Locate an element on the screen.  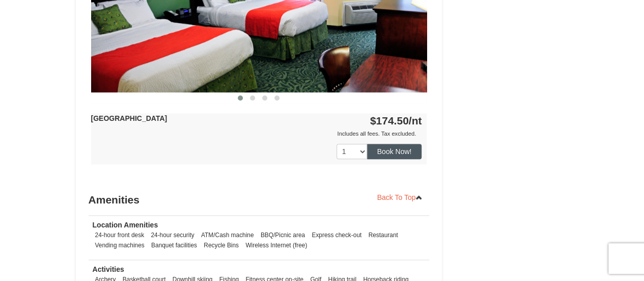
li: ATM/Cash machine is located at coordinates (227, 235).